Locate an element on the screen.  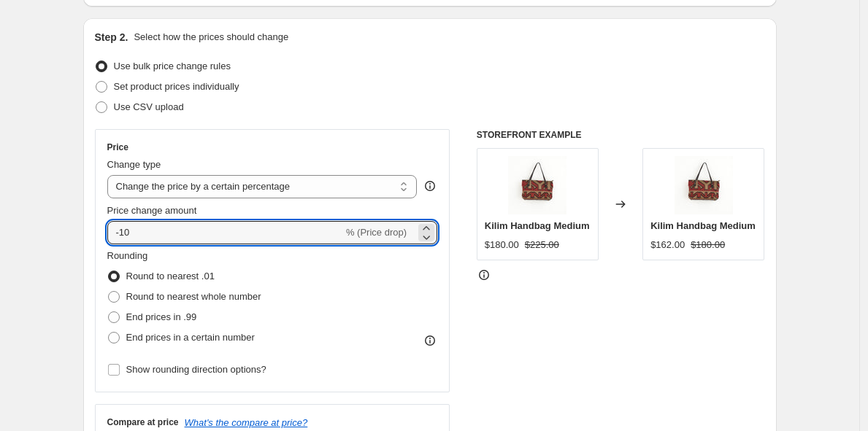
i: What's the compare at price? is located at coordinates (246, 423).